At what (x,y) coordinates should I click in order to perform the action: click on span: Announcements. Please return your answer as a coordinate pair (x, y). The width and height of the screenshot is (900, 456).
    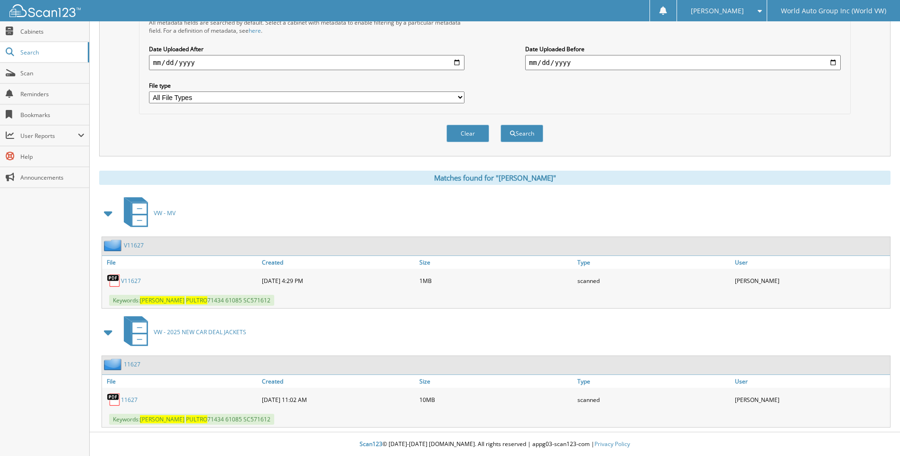
    Looking at the image, I should click on (52, 177).